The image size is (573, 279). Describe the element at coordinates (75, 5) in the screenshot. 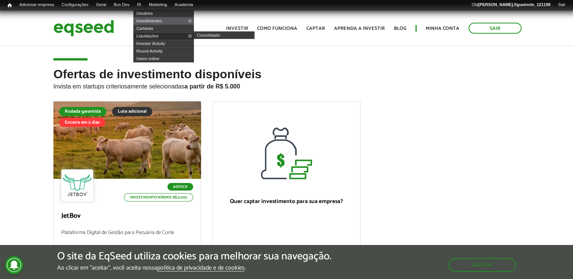

I see `a: Configurações` at that location.